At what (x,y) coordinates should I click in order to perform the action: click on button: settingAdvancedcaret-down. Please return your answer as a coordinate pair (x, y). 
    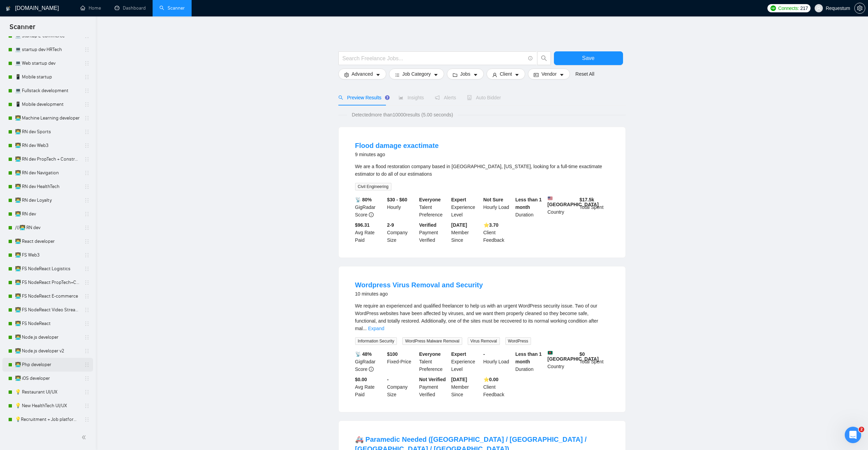
    Looking at the image, I should click on (363, 74).